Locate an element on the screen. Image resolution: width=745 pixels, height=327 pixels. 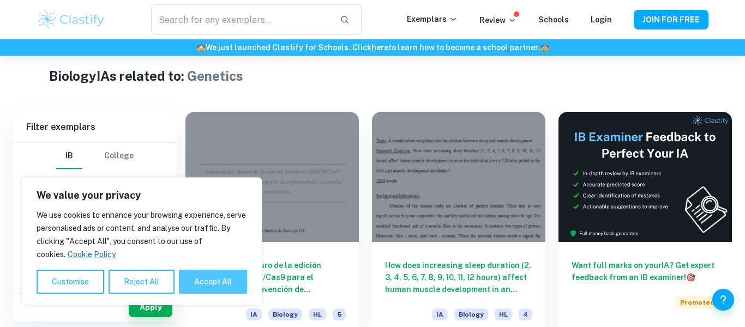
img: Clastify logo is located at coordinates (71, 20).